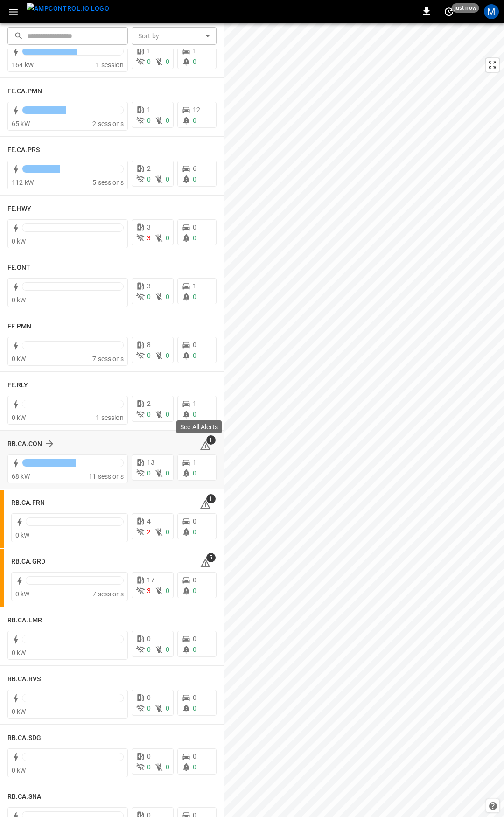 This screenshot has height=817, width=504. What do you see at coordinates (28, 562) in the screenshot?
I see `h6: RB.CA.GRD` at bounding box center [28, 562].